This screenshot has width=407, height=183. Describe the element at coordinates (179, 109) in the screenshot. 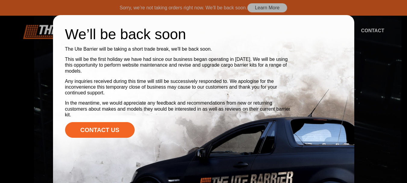

I see `p: In the meantime, we would appreciate any feedback and recommendations from new or returning custo...` at that location.